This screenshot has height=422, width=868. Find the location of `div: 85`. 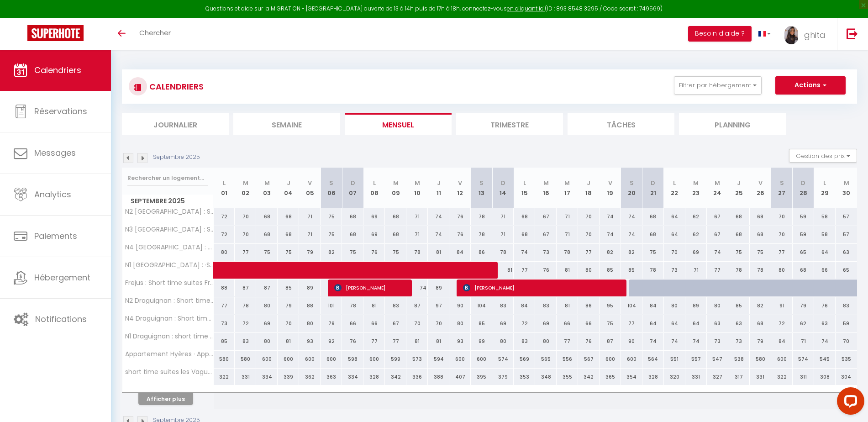

div: 85 is located at coordinates (481, 324).